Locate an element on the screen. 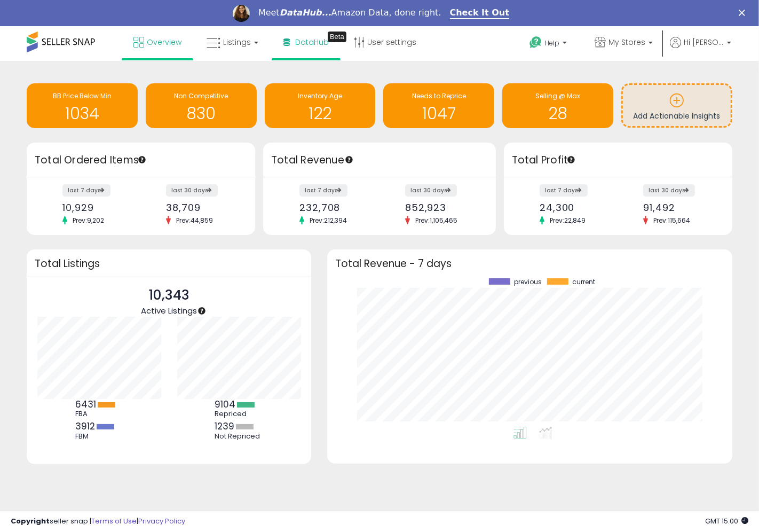 The width and height of the screenshot is (759, 532). a: Privacy Policy is located at coordinates (162, 521).